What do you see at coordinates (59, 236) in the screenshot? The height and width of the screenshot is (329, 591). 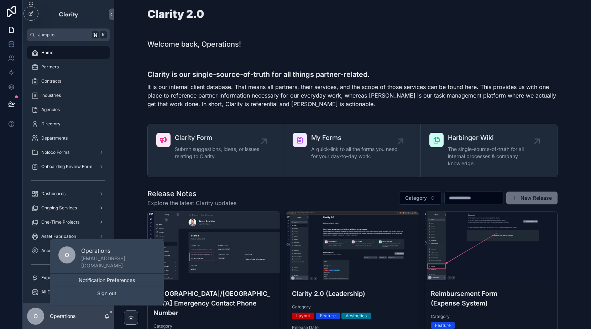 I see `span: Asset Fabrication` at bounding box center [59, 236].